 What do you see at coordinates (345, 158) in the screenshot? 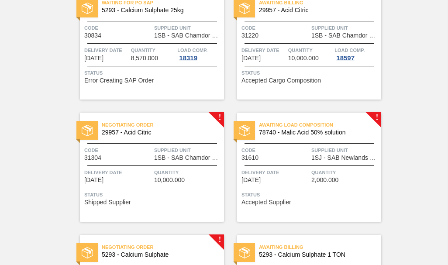
I see `span: 1SJ - SAB Newlands Brewery` at bounding box center [345, 158].